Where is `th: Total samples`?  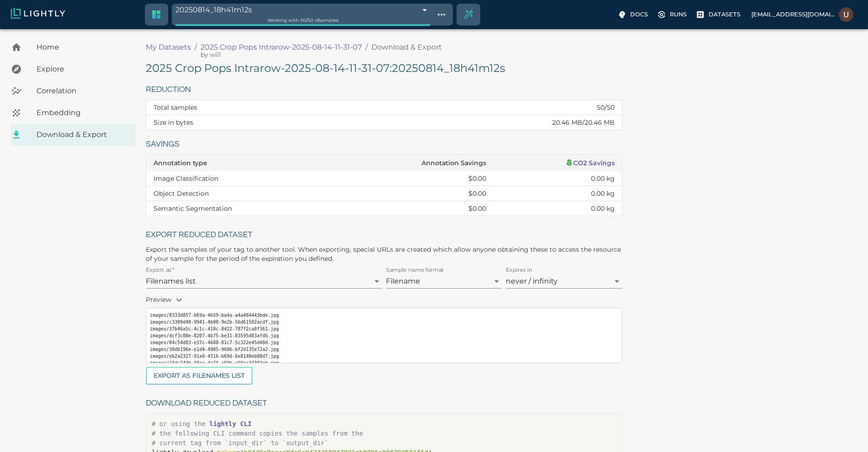
th: Total samples is located at coordinates (249, 108).